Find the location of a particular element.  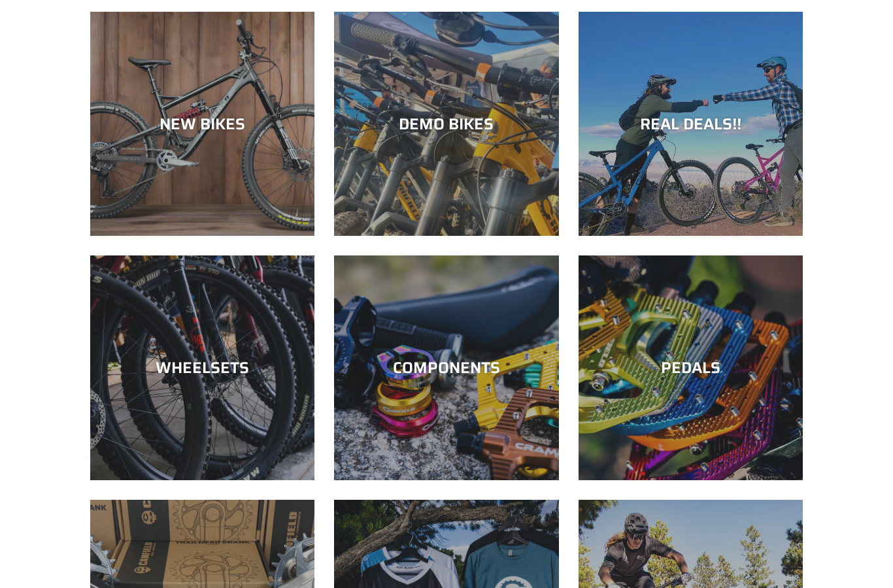

a: PEDALS is located at coordinates (690, 367).